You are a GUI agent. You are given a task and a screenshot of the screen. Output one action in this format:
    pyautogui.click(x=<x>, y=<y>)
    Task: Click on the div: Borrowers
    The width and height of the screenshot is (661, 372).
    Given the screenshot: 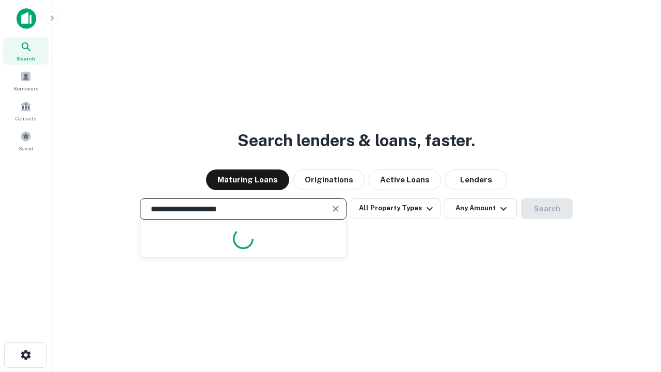 What is the action you would take?
    pyautogui.click(x=26, y=81)
    